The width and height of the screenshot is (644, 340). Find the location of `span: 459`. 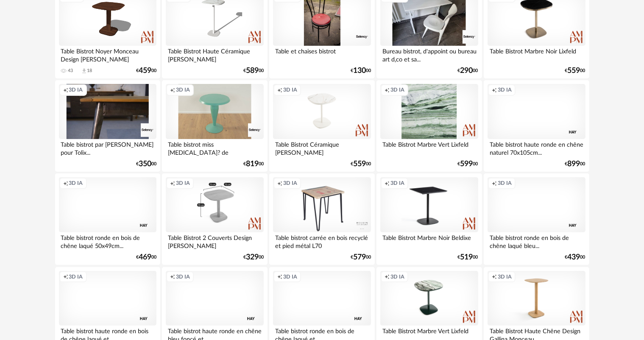

span: 459 is located at coordinates (145, 71).